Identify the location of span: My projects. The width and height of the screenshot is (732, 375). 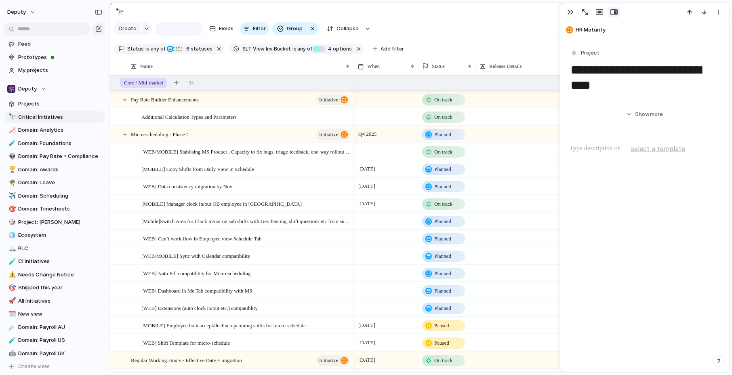
(60, 70).